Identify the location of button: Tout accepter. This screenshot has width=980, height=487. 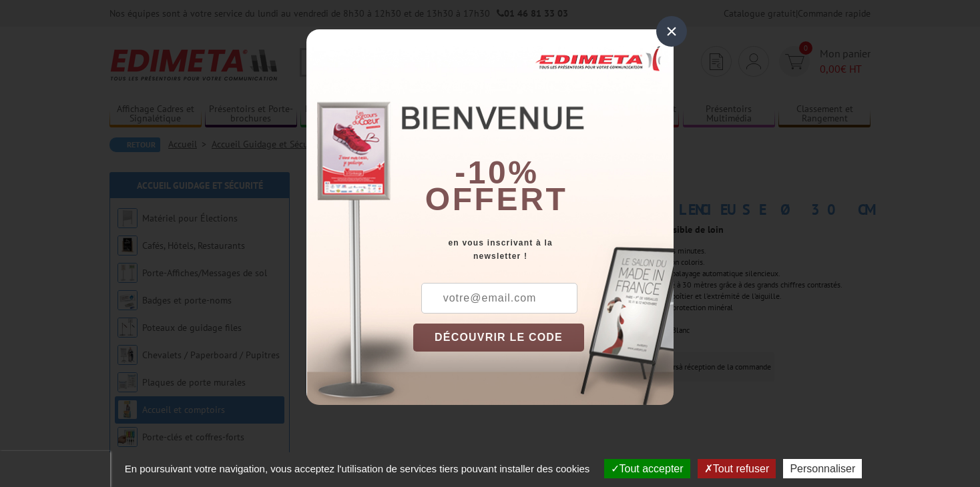
(646, 468).